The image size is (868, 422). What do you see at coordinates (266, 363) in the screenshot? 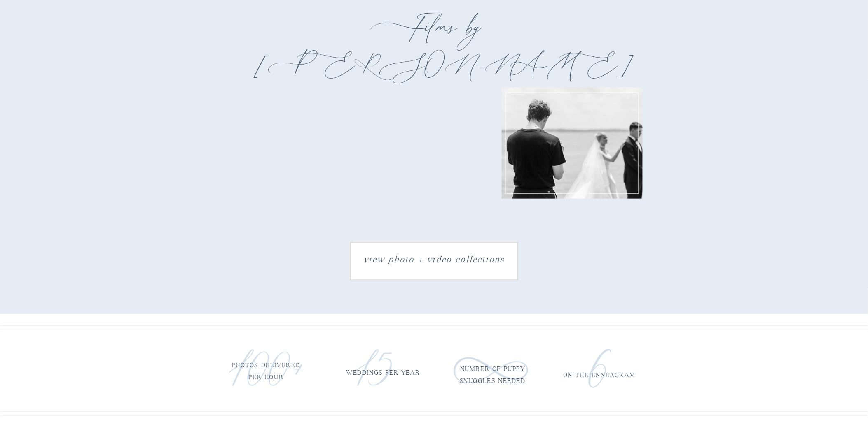
I see `p: photos delivered per hour` at bounding box center [266, 363].